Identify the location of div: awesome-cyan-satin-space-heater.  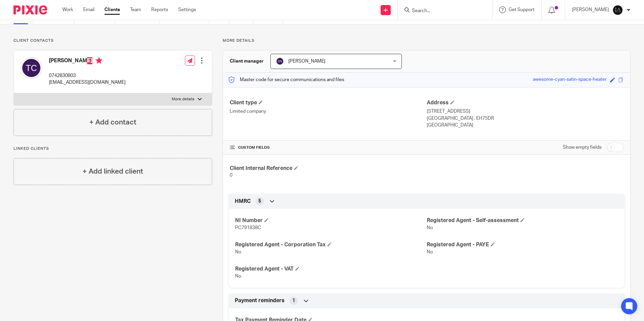
(570, 80).